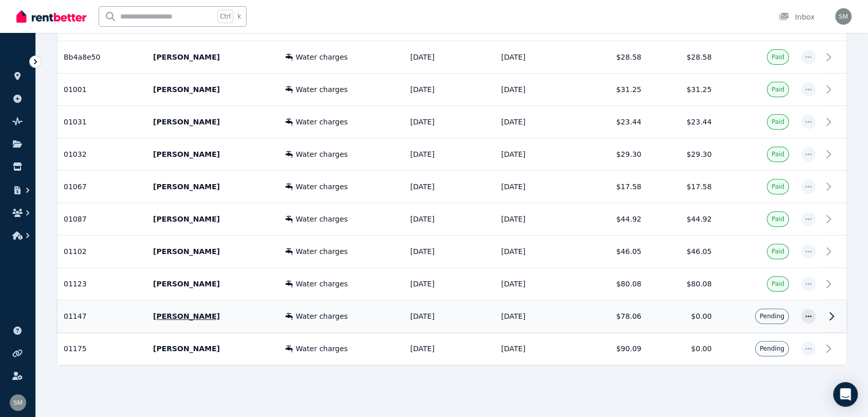 Image resolution: width=868 pixels, height=417 pixels. Describe the element at coordinates (82, 57) in the screenshot. I see `span: Bb4a8e50` at that location.